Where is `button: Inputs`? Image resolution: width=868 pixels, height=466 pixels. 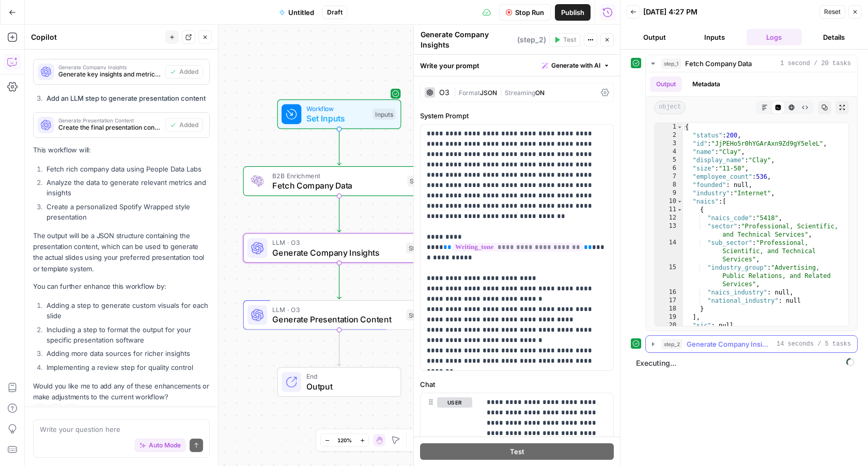 button: Inputs is located at coordinates (714, 37).